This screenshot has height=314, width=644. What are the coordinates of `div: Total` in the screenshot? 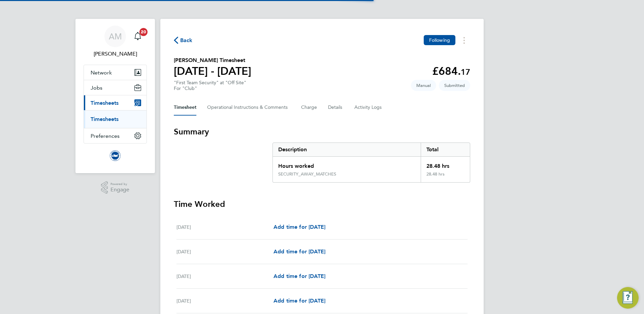 It's located at (445, 149).